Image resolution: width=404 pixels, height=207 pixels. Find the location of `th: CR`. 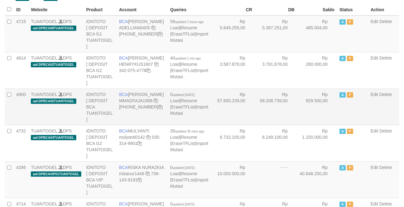

th: CR is located at coordinates (234, 9).